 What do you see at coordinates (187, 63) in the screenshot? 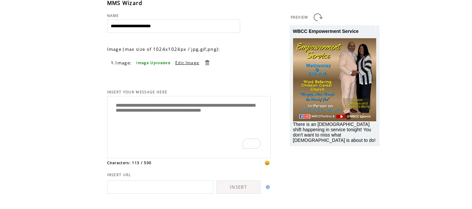
I see `a: Edit Image` at bounding box center [187, 63].